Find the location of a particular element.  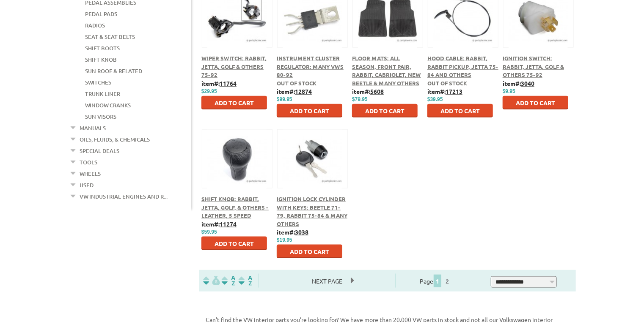

u: 11274 is located at coordinates (228, 224).